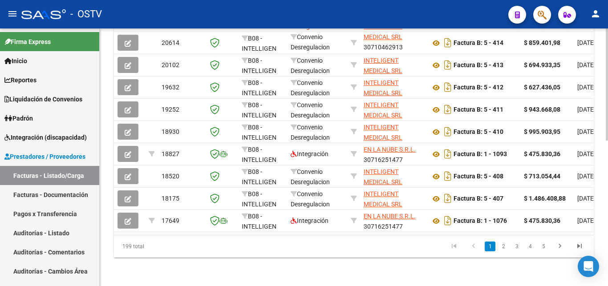 This screenshot has height=286, width=608. What do you see at coordinates (171, 176) in the screenshot?
I see `span: 18520` at bounding box center [171, 176].